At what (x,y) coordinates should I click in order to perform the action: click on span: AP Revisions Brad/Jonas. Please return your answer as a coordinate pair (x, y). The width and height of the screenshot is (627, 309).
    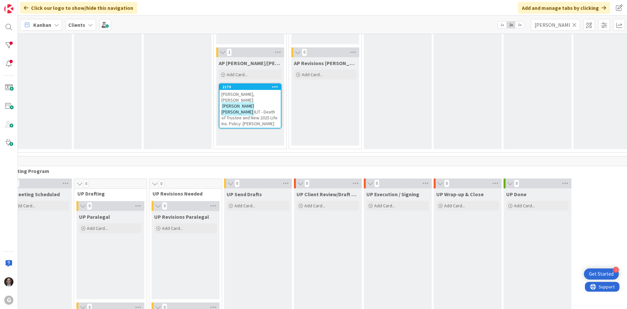
    Looking at the image, I should click on (325, 63).